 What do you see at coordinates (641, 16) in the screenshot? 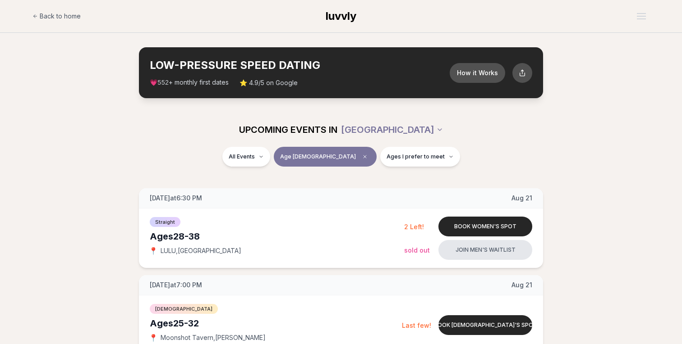
I see `button: Open menu` at bounding box center [641, 16].